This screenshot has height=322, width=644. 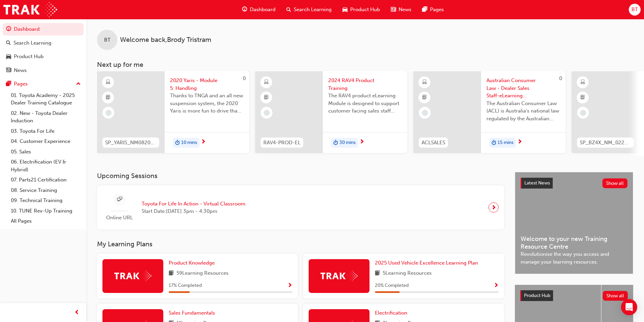 I want to click on a: 06. Electrification (EV & Hybrid), so click(x=46, y=165).